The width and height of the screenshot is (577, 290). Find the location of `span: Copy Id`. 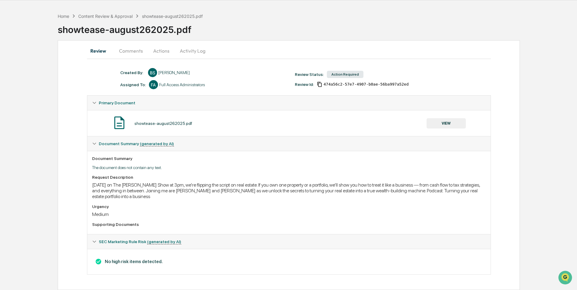

span: Copy Id is located at coordinates (319, 84).